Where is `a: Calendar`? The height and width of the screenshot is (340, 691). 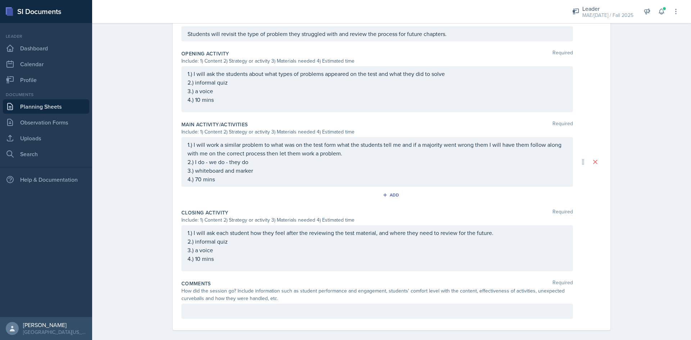
a: Calendar is located at coordinates (46, 64).